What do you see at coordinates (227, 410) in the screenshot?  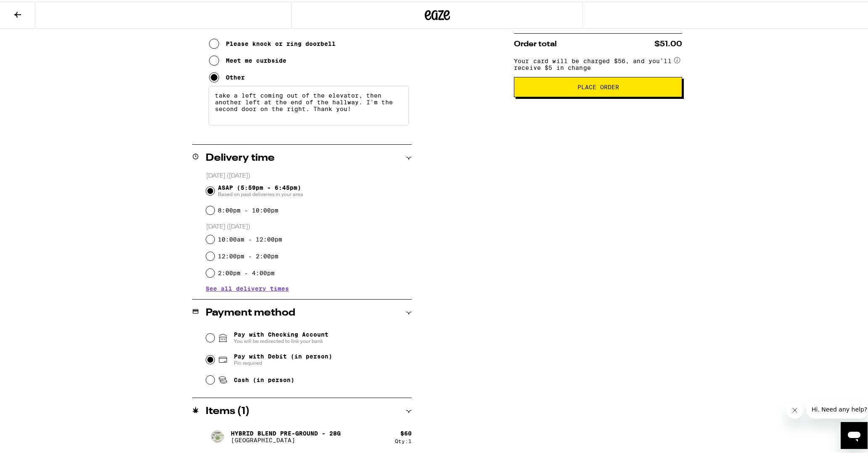 I see `h2: Items ( 1 )` at bounding box center [227, 410].